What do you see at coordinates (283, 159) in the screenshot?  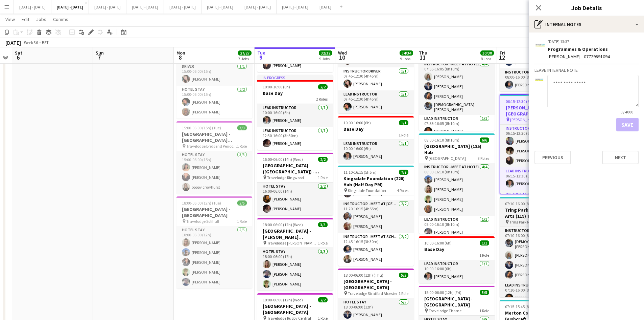 I see `span: 16:00-06:00 (14h) (Wed)` at bounding box center [283, 159].